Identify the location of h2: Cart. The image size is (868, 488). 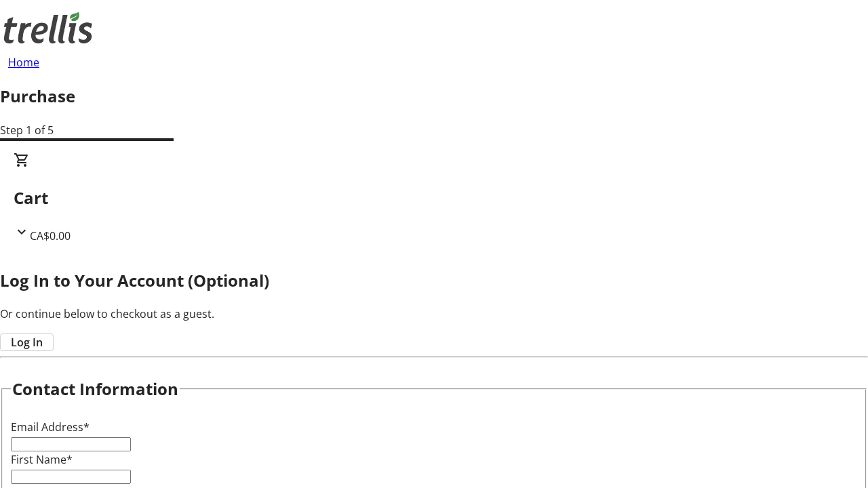
(434, 198).